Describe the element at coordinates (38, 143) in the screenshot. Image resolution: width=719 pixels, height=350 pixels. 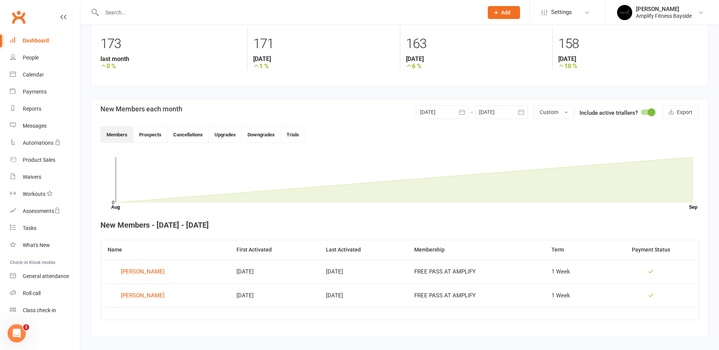
I see `div: Automations` at that location.